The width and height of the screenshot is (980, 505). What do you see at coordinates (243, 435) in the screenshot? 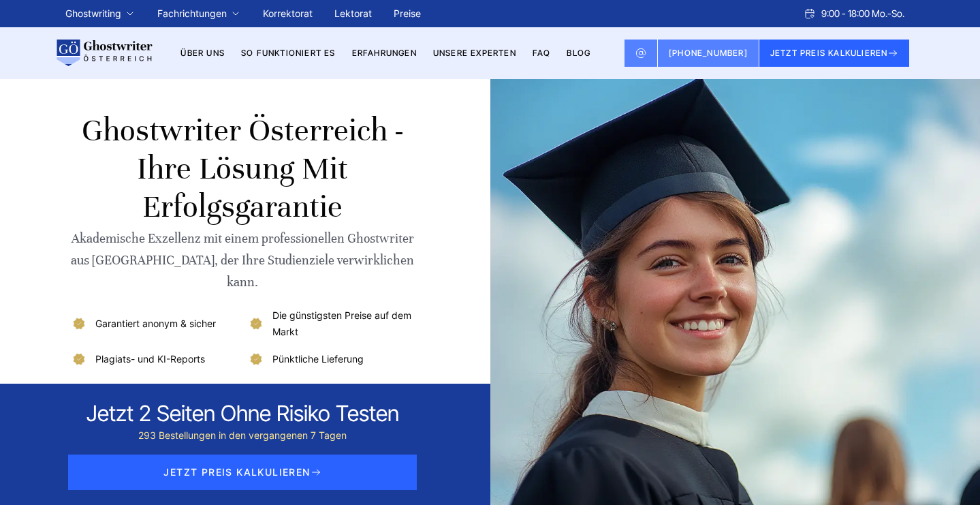
I see `div: 293 Bestellungen in den vergangenen 7 Tagen` at bounding box center [243, 435].